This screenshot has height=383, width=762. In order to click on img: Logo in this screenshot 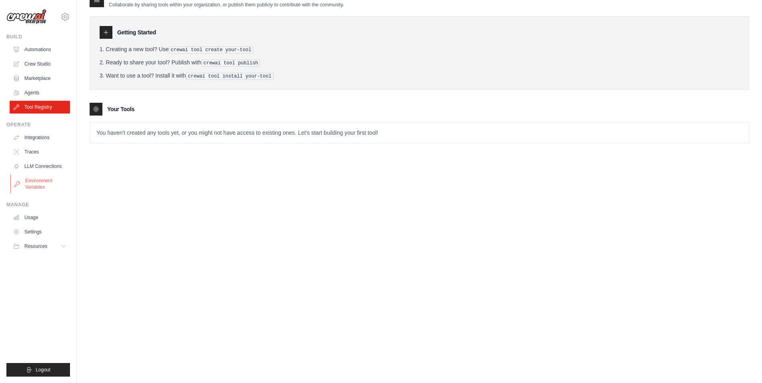, I will do `click(26, 17)`.